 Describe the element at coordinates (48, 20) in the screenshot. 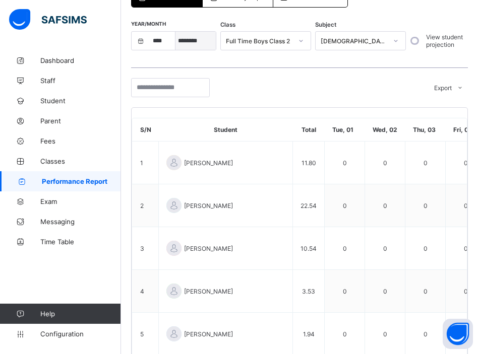

I see `img: safsims` at that location.